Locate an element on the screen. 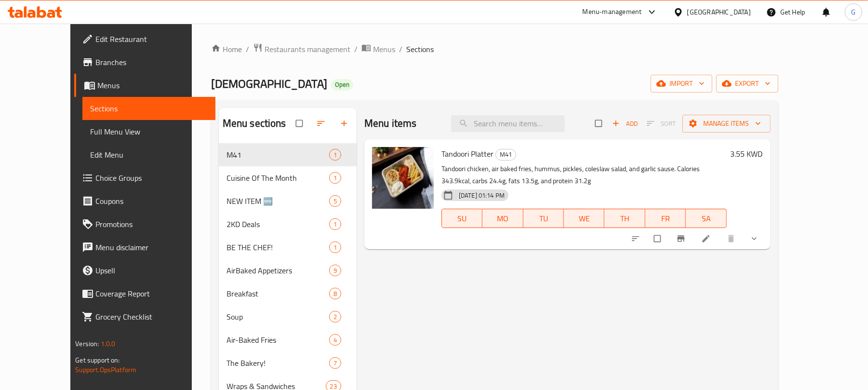 The image size is (868, 390). span: Cuisine Of The Month is located at coordinates (277, 178).